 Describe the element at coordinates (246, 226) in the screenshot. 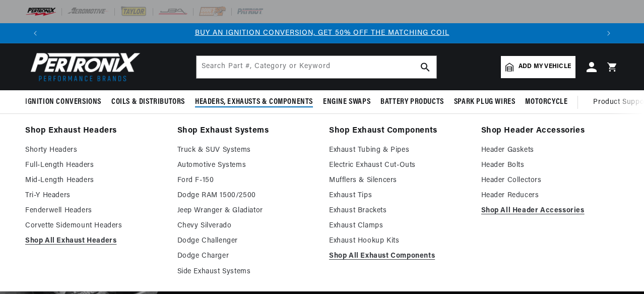

I see `a: Chevy Silverado` at that location.